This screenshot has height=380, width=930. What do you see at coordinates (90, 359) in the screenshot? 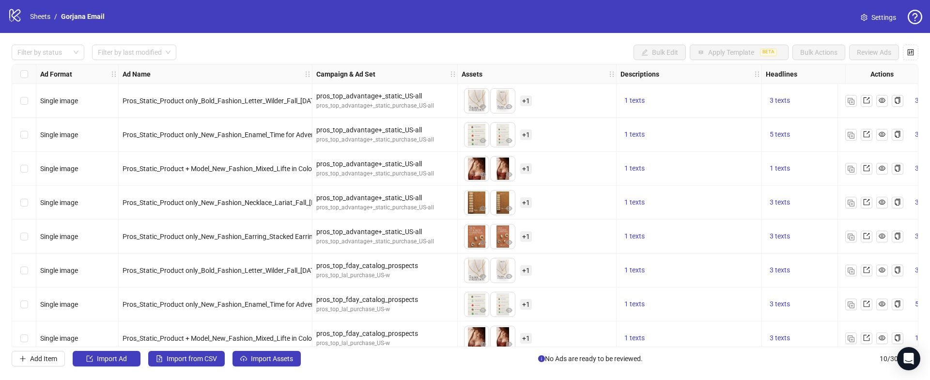
I see `span: import` at bounding box center [90, 359].